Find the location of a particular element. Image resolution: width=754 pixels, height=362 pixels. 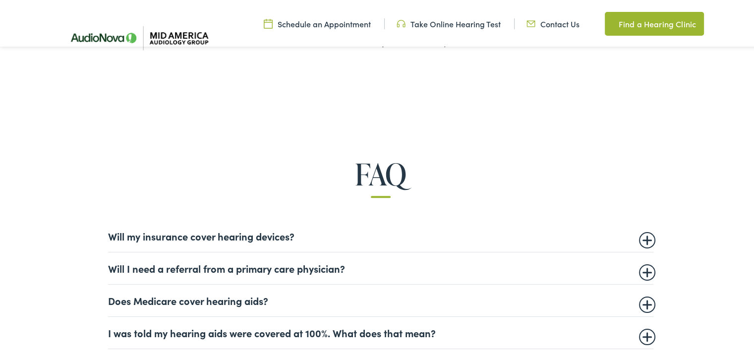

summary: Will my insurance cover hearing devices? is located at coordinates (381, 234).